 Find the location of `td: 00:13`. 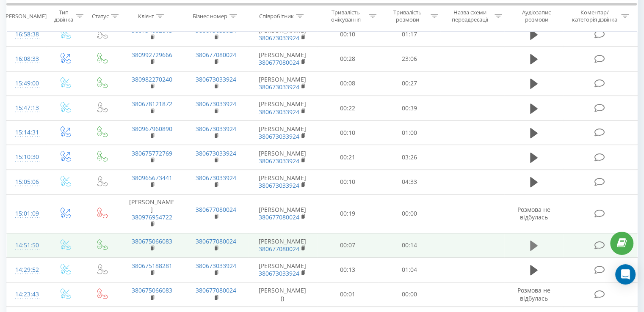

td: 00:13 is located at coordinates (347, 270).